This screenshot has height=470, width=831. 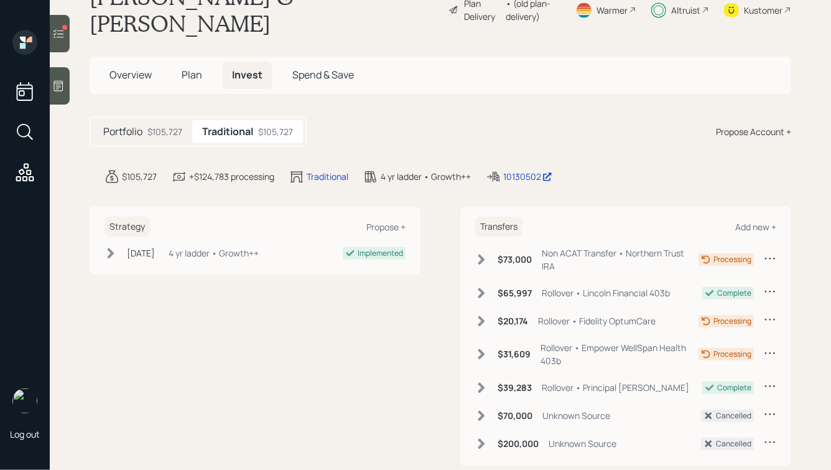 I want to click on span: Invest, so click(x=247, y=75).